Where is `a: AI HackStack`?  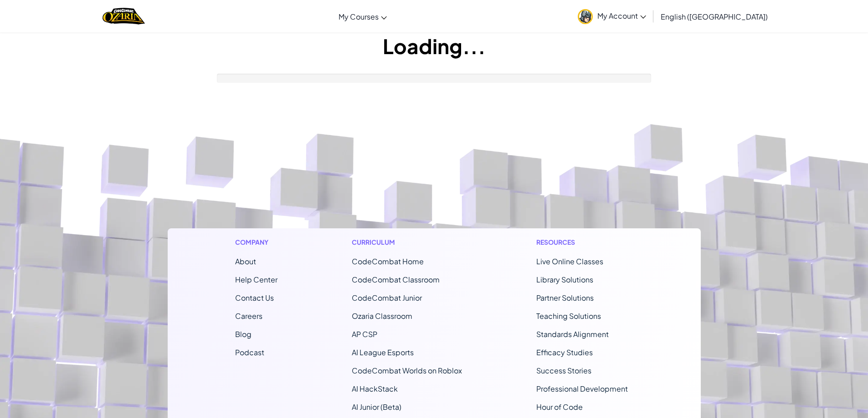
a: AI HackStack is located at coordinates (374, 389).